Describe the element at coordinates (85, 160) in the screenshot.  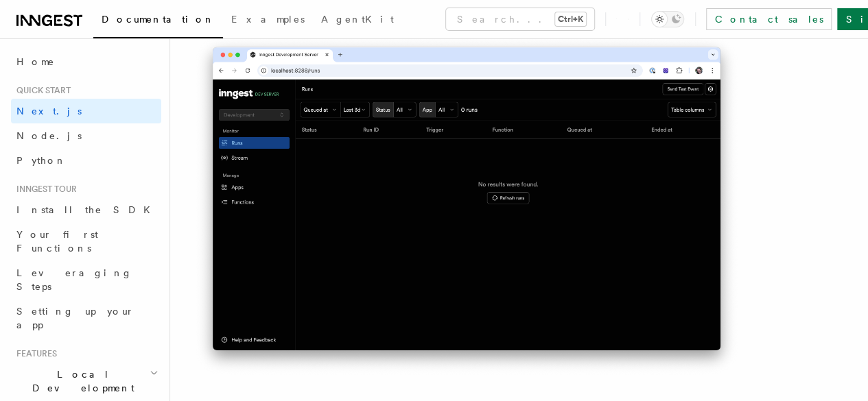
I see `a: Python` at that location.